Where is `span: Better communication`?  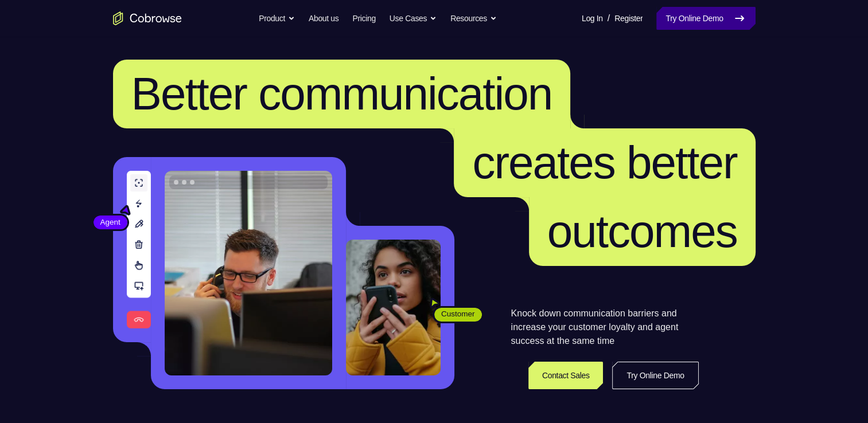
span: Better communication is located at coordinates (342, 94).